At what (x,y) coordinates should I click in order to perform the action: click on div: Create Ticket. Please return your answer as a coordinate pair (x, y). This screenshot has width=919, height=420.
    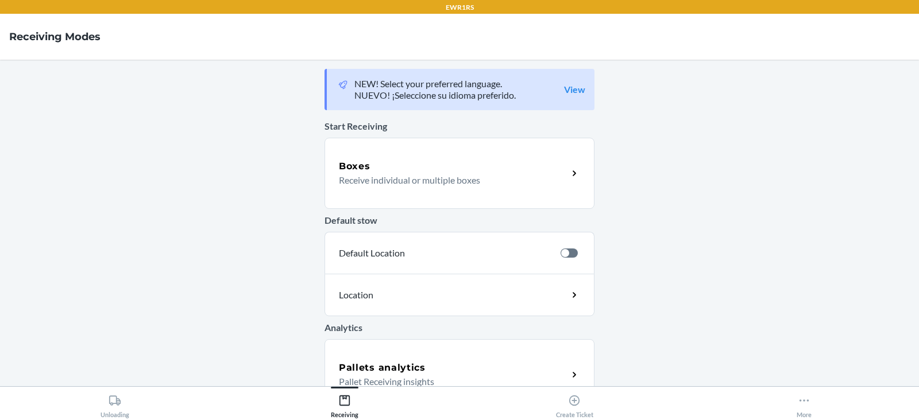
    Looking at the image, I should click on (574, 404).